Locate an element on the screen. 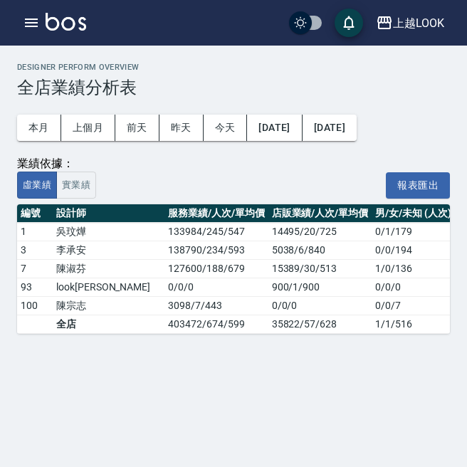  td: 0 / 1 / 179 is located at coordinates (413, 232).